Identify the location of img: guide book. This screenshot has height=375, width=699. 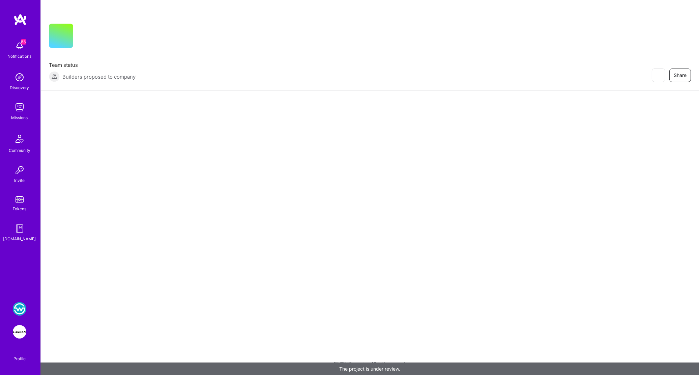
(20, 228).